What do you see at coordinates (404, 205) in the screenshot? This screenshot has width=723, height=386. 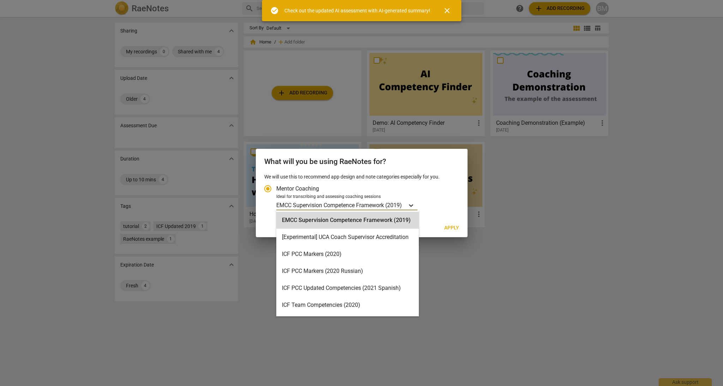 I see `input: Ideal for transcribing and assessing coaching sessionsEMCC Supervision Competence Framework (2019)` at bounding box center [404, 205].